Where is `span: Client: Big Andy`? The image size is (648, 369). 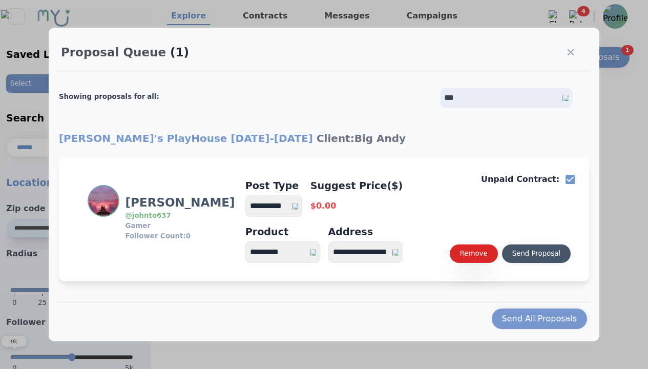 span: Client: Big Andy is located at coordinates (361, 138).